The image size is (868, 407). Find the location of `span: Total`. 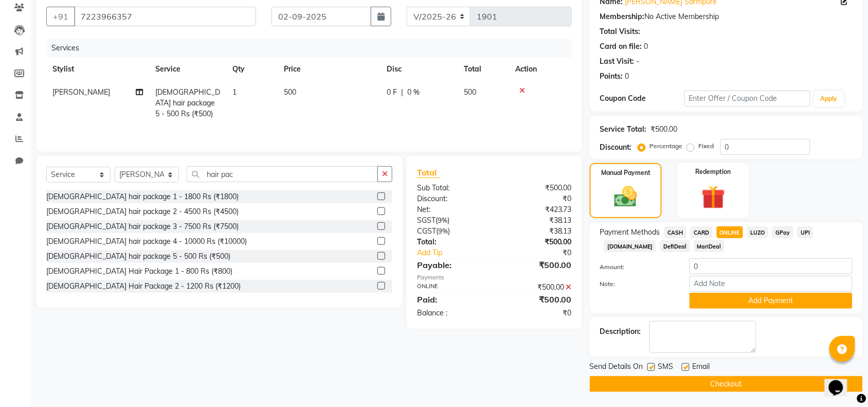

span: Total is located at coordinates (429, 172).